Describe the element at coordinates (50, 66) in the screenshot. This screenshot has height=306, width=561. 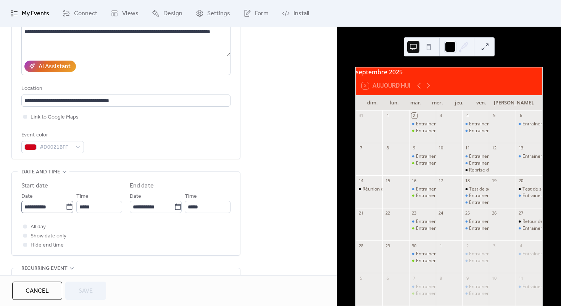
I see `button: AI Assistant` at that location.